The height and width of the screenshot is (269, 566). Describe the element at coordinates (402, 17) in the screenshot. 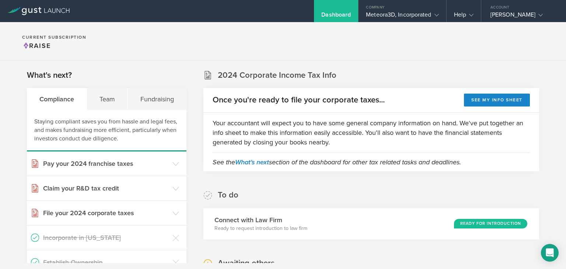

I see `div: Meteora3D, Incorporated` at that location.